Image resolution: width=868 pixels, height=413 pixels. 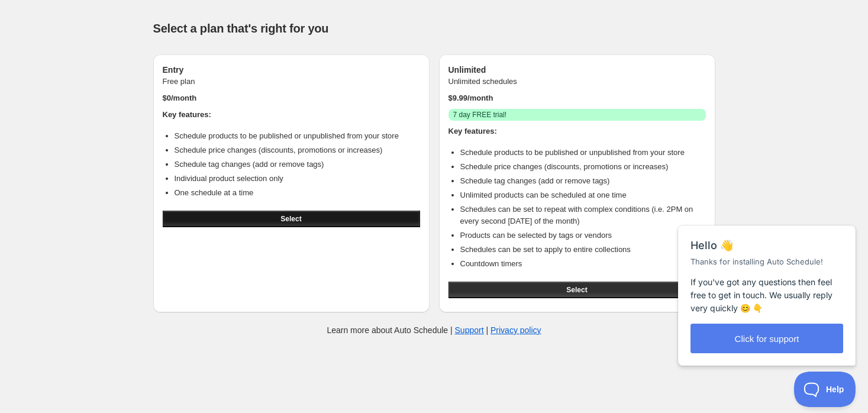 What do you see at coordinates (583, 235) in the screenshot?
I see `li: Products can be selected by tags or vendors` at bounding box center [583, 235].